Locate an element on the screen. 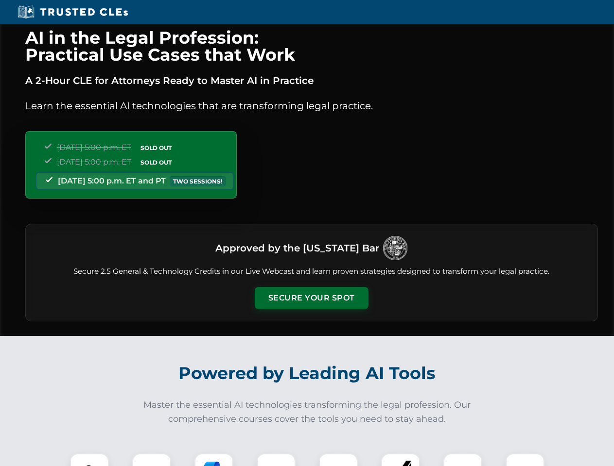 The image size is (614, 466). h1: AI in the Legal Profession: Practical Use Cases that Work is located at coordinates (311, 46).